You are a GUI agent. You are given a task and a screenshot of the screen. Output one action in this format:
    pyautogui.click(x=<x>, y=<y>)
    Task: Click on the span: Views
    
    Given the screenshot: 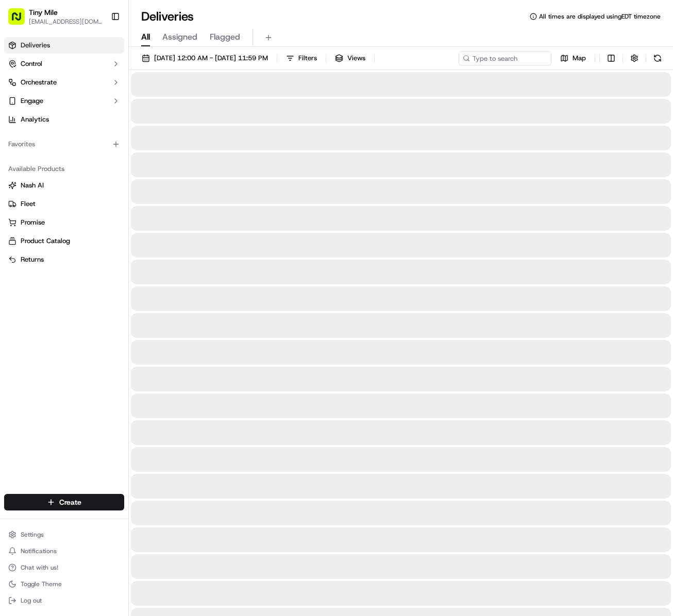 What is the action you would take?
    pyautogui.click(x=356, y=58)
    